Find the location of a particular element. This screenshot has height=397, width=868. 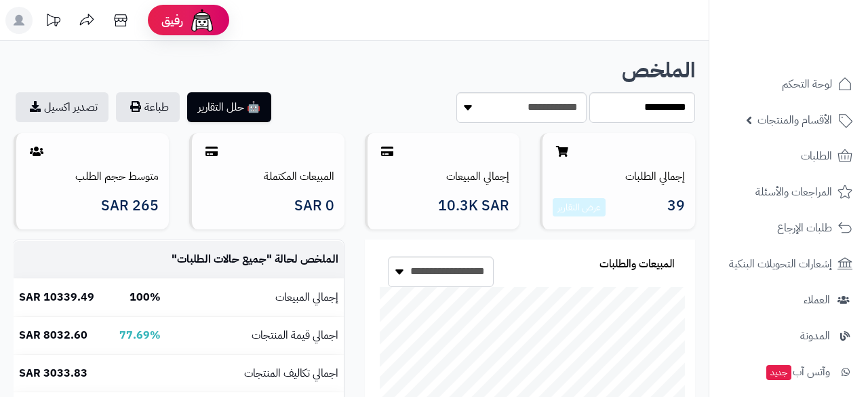

span: المدونة is located at coordinates (815, 335).